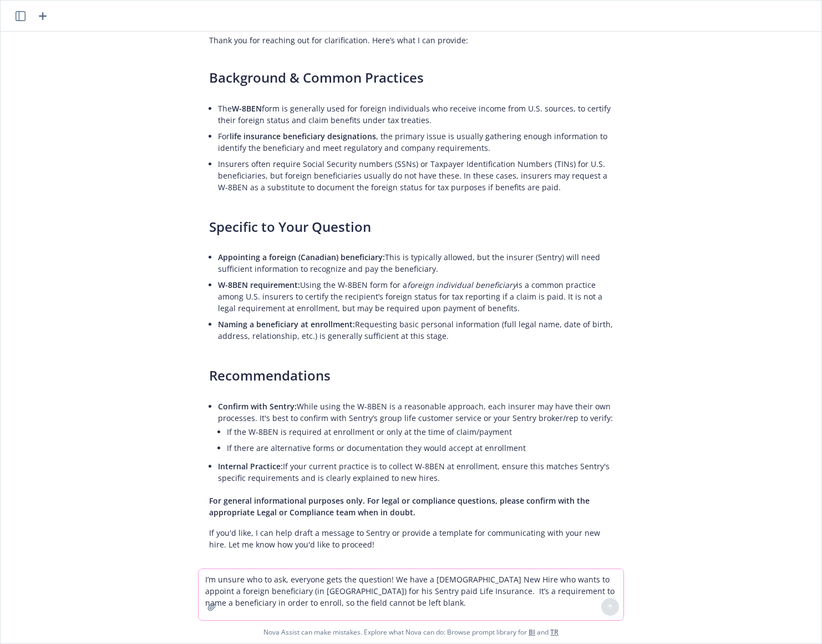  Describe the element at coordinates (416, 263) in the screenshot. I see `li: This is typically allowed, but the insurer (Sentry) will need sufficient information to recognize...` at that location.